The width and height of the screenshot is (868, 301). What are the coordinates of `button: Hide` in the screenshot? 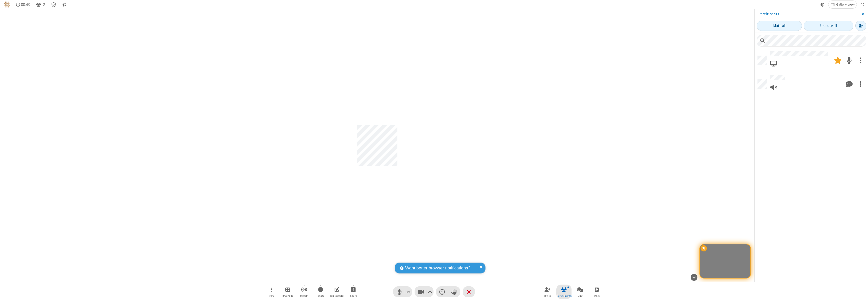 It's located at (694, 277).